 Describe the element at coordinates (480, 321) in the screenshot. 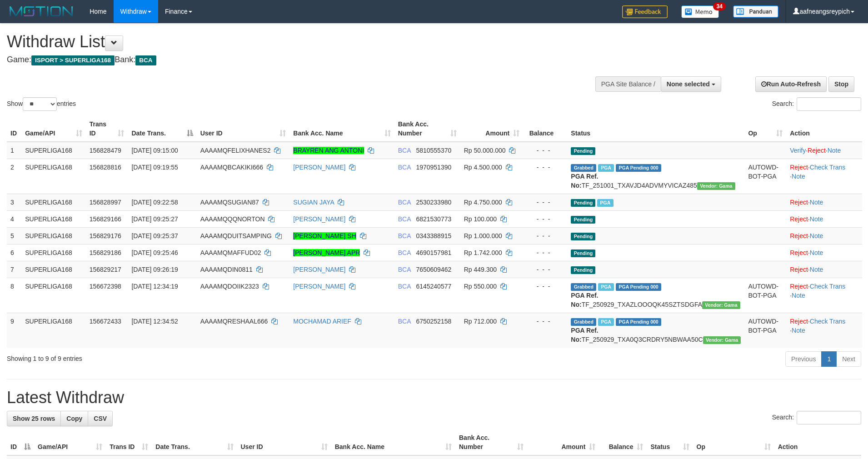

I see `span: Rp 712.000` at that location.